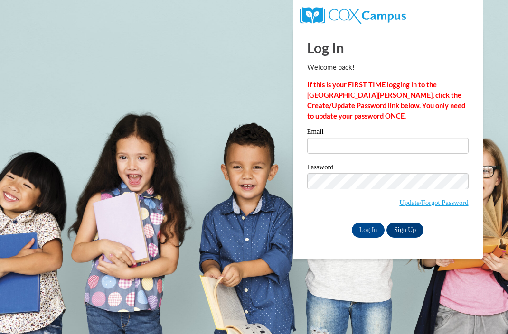  What do you see at coordinates (388, 133) in the screenshot?
I see `label: Email` at bounding box center [388, 133].